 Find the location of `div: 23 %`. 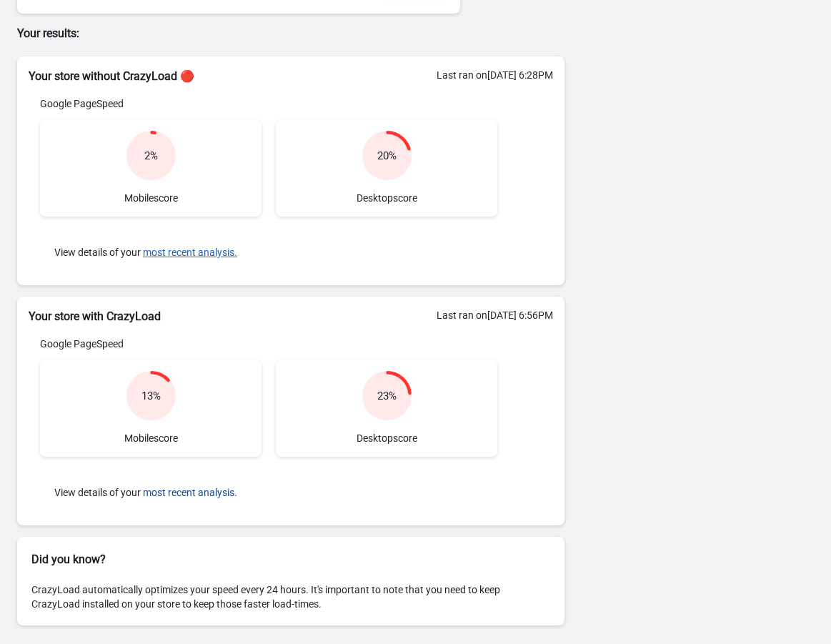

div: 23 % is located at coordinates (386, 396).